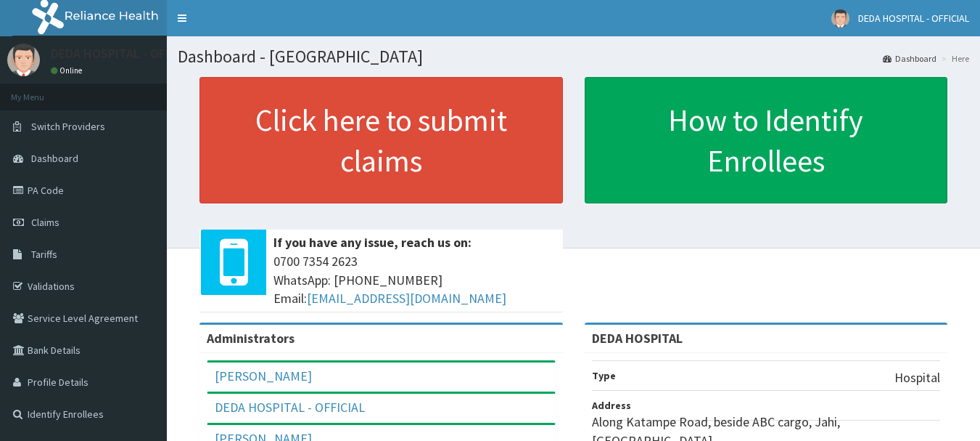 The width and height of the screenshot is (980, 441). Describe the element at coordinates (604, 376) in the screenshot. I see `b: Type` at that location.